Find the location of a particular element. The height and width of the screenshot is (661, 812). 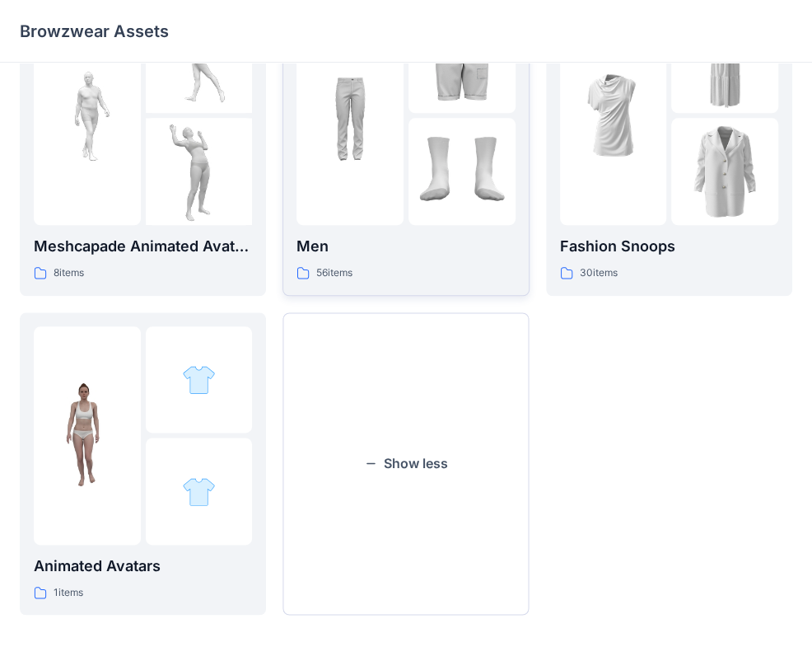

button: Show less is located at coordinates (405, 464).